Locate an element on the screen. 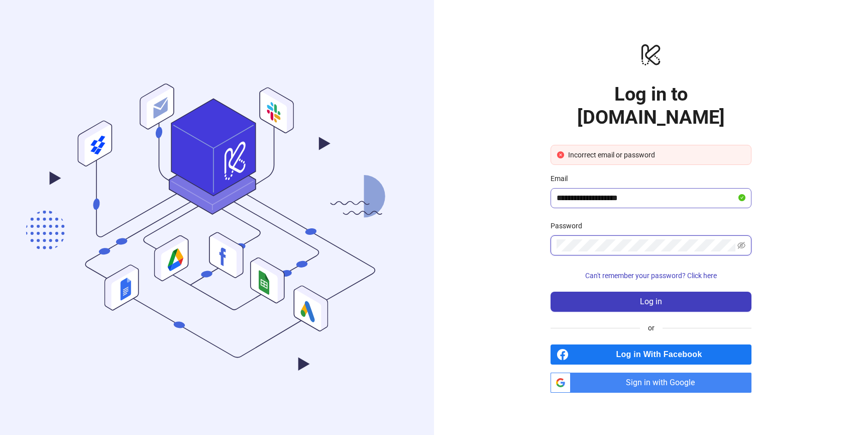 This screenshot has height=435, width=868. span: Log in With Facebook is located at coordinates (662, 355).